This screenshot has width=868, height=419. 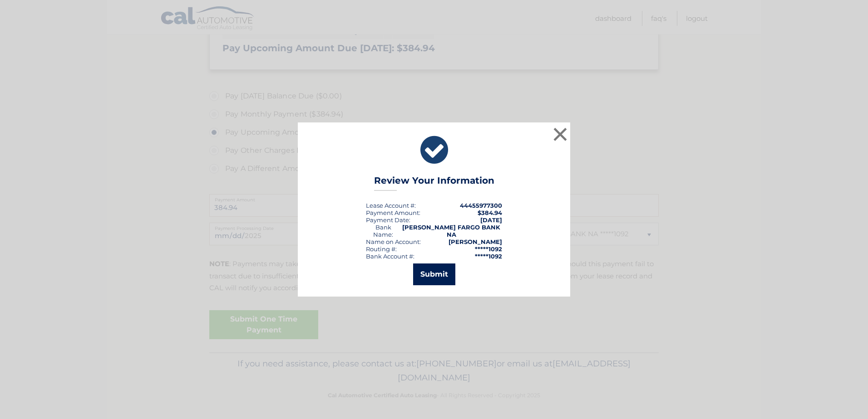 I want to click on span: Payment Date, so click(x=388, y=220).